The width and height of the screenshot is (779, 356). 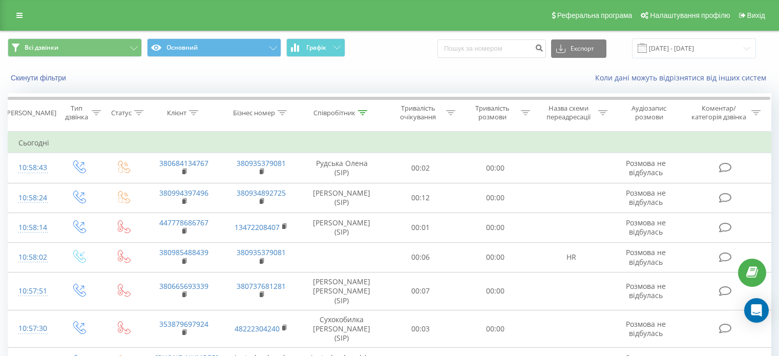 What do you see at coordinates (421, 257) in the screenshot?
I see `td: 00:06` at bounding box center [421, 257].